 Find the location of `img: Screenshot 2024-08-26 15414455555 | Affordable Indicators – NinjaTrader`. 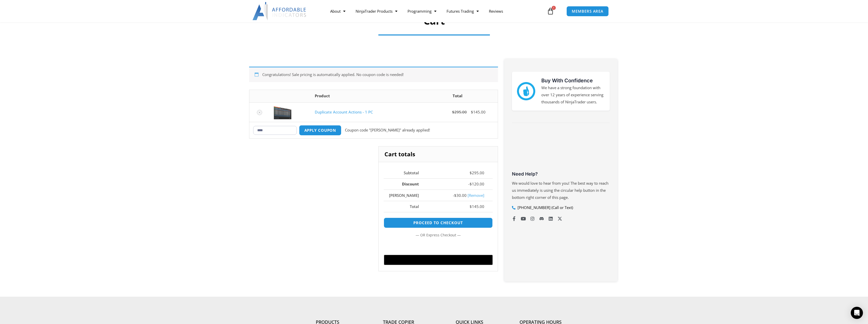

img: Screenshot 2024-08-26 15414455555 | Affordable Indicators – NinjaTrader is located at coordinates (283, 112).